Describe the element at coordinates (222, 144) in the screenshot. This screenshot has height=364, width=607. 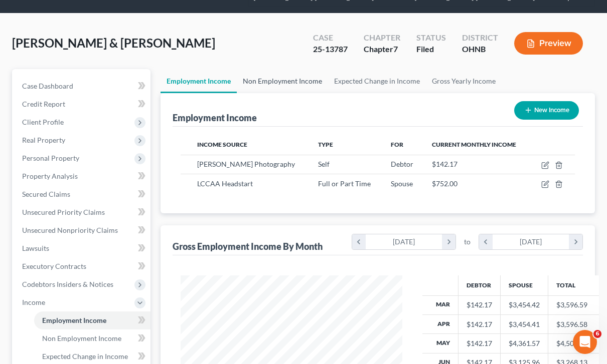
I see `span: Income Source` at that location.